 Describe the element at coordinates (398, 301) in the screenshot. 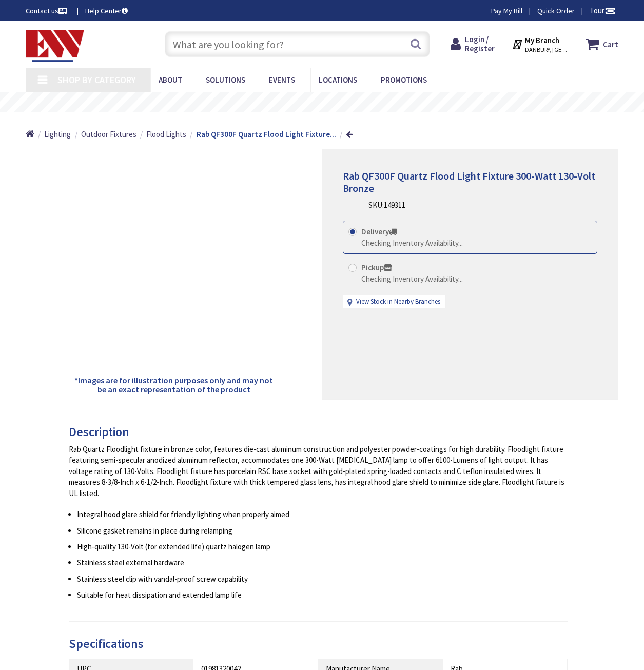

I see `a: View Stock in Nearby Branches` at that location.